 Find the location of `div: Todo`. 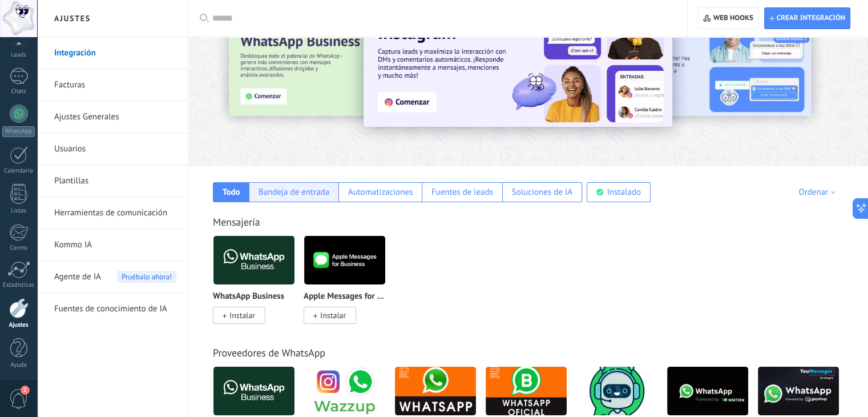

div: Todo is located at coordinates (231, 192).